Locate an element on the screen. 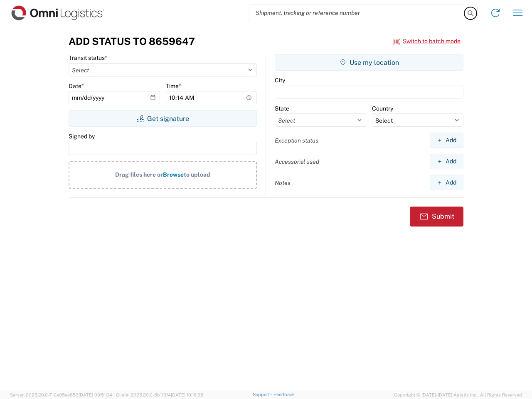 This screenshot has height=399, width=532. span: Browse is located at coordinates (173, 174).